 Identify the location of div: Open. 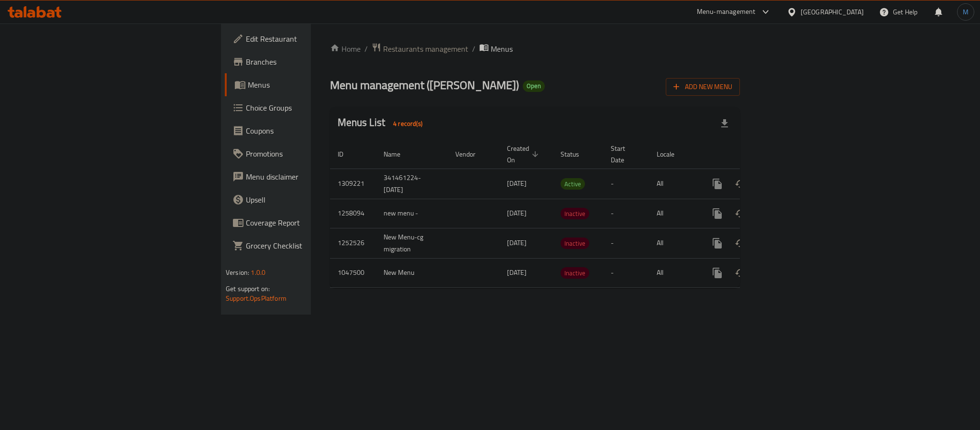
(534, 86).